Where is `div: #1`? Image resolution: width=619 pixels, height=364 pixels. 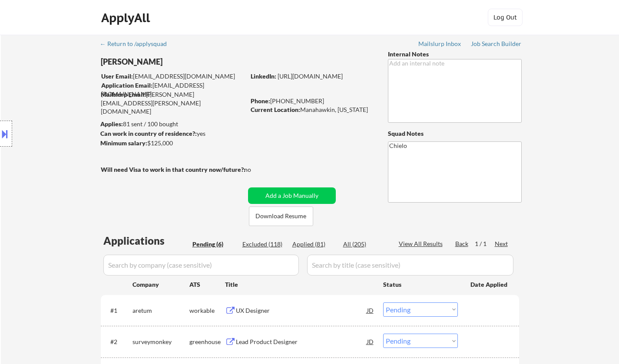
div: #1 is located at coordinates (118, 311).